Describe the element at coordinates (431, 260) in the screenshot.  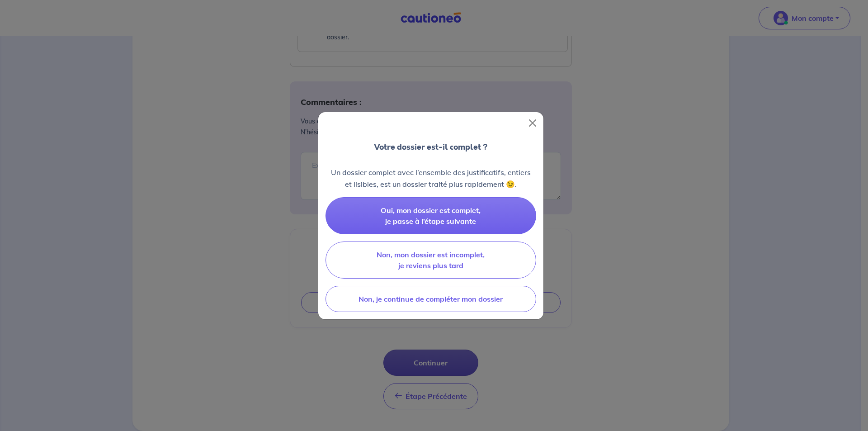
I see `span: Non, mon dossier est incomplet, je reviens plus tard` at that location.